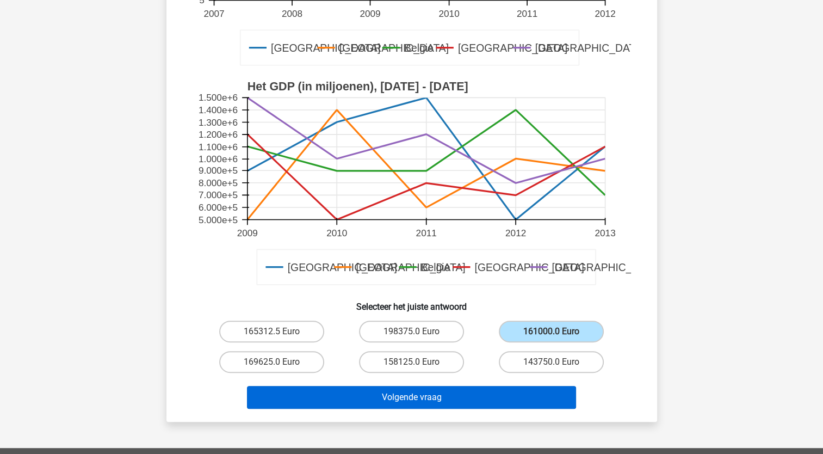 This screenshot has height=454, width=823. What do you see at coordinates (551, 362) in the screenshot?
I see `label: 143750.0 Euro` at bounding box center [551, 362].